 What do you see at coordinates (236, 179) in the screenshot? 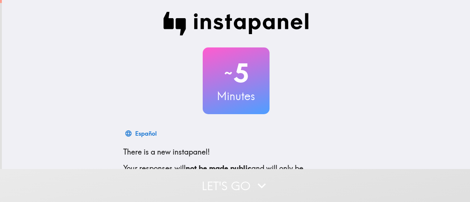
I see `p: Your responses will and will only be confidentially shared with our clients. We'll need your emai...` at bounding box center [236, 179].